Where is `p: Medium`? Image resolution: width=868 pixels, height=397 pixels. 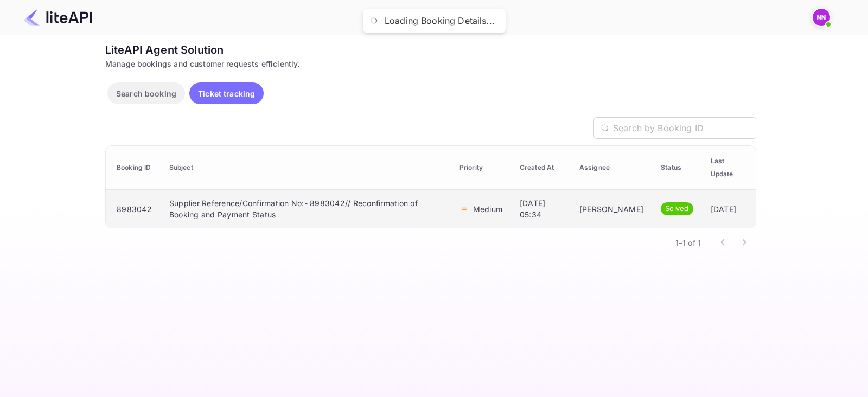
p: Medium is located at coordinates (487, 209).